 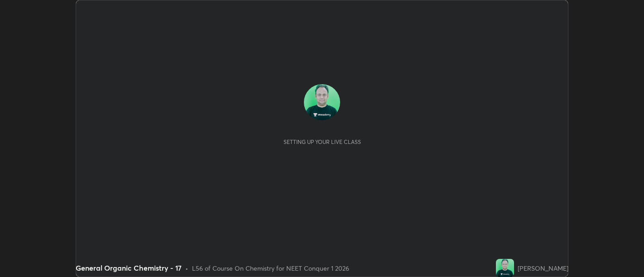 What do you see at coordinates (270, 268) in the screenshot?
I see `div: L56 of Course On Chemistry for NEET Conquer 1 2026` at bounding box center [270, 268].